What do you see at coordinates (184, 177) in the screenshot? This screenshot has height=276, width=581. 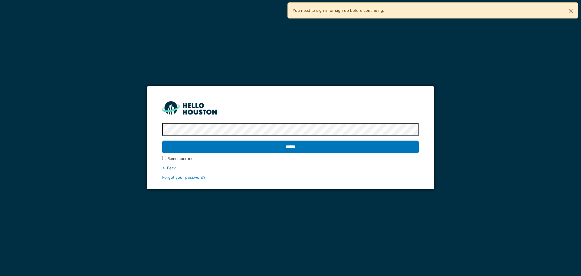 I see `a: Forgot your password?` at bounding box center [184, 177].